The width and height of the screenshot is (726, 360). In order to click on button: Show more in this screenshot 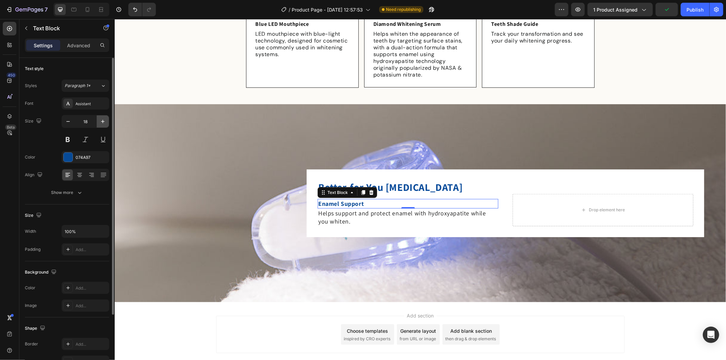, I will do `click(67, 193)`.